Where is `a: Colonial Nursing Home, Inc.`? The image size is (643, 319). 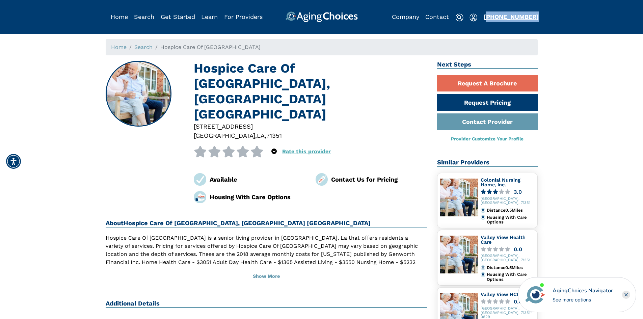 a: Colonial Nursing Home, Inc. is located at coordinates (500, 182).